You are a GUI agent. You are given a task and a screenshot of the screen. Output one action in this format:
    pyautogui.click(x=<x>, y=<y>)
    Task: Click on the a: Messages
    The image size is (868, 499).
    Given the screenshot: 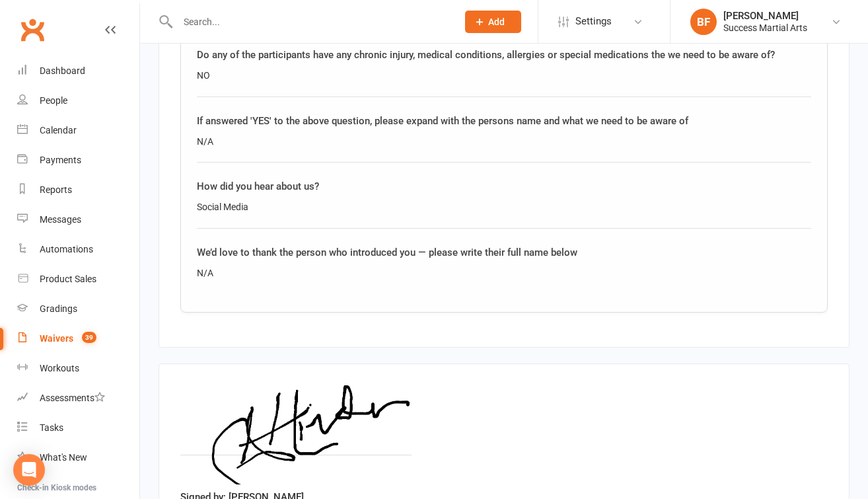 What is the action you would take?
    pyautogui.click(x=78, y=219)
    